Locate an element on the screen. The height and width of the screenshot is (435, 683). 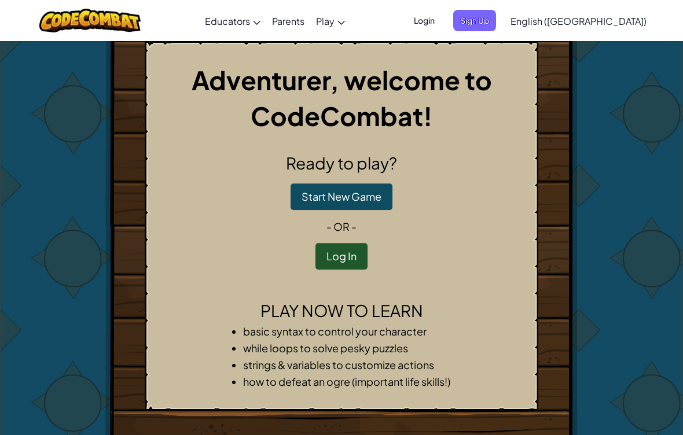
a: Parents is located at coordinates (288, 21).